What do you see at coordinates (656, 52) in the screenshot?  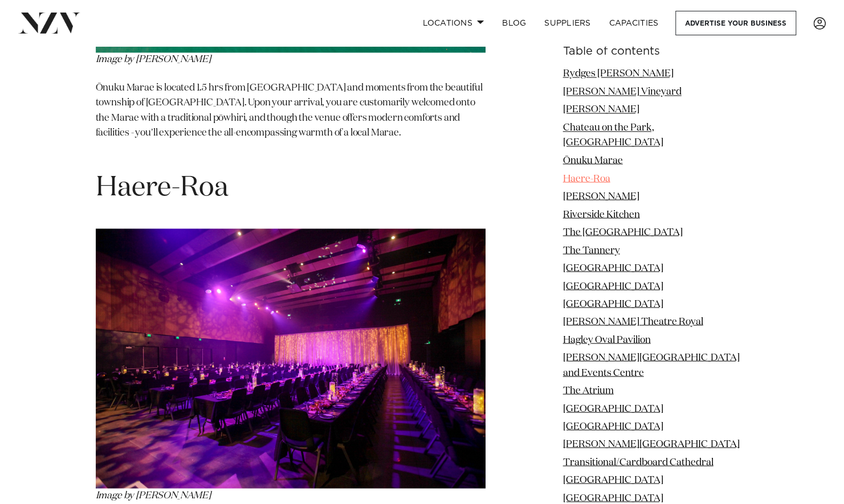 I see `h6: Table of contents` at bounding box center [656, 52].